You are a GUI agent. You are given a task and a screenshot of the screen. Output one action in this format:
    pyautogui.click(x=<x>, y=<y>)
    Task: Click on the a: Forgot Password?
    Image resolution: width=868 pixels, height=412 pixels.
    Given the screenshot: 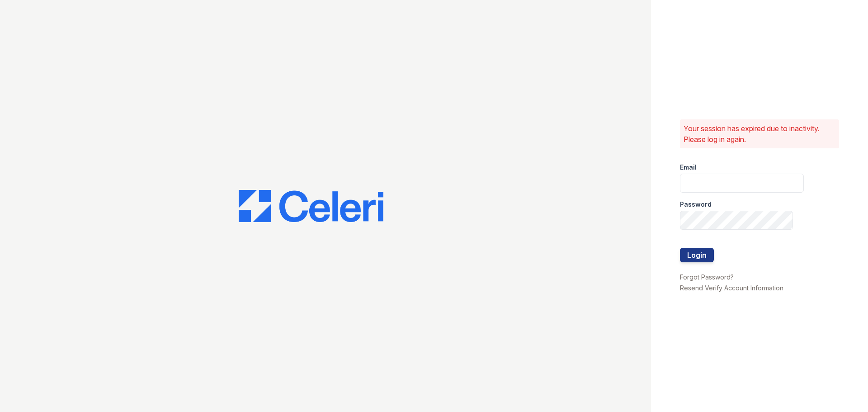 What is the action you would take?
    pyautogui.click(x=707, y=277)
    